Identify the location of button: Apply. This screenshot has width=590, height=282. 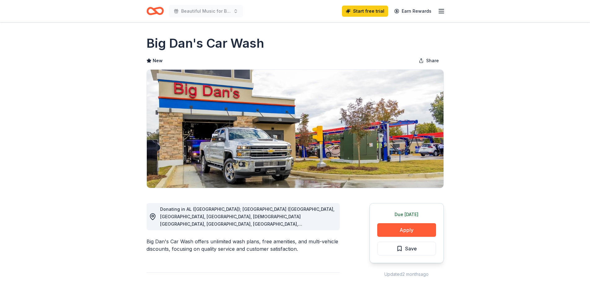
(407, 230).